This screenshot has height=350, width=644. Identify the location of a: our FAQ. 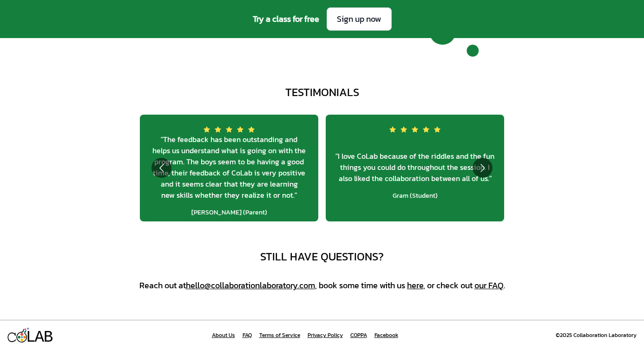
(489, 285).